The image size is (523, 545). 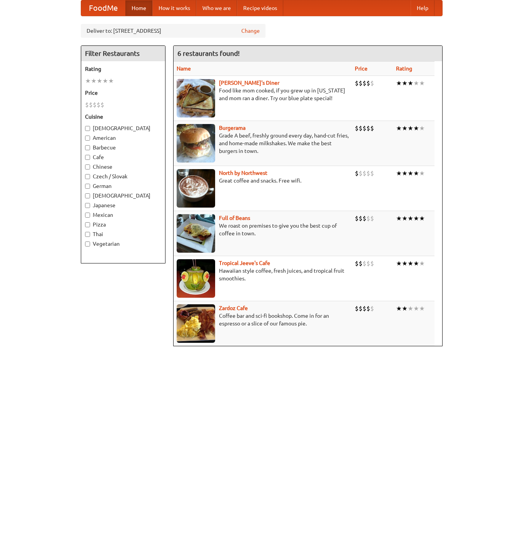 I want to click on a: Zardoz Cafe, so click(x=233, y=308).